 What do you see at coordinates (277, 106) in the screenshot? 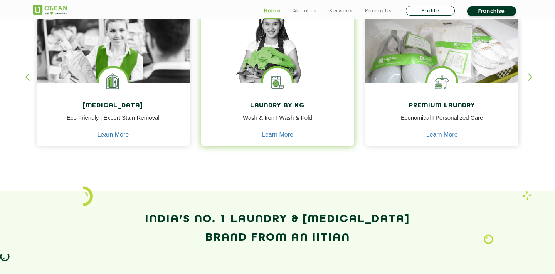
I see `h4: Laundry by Kg` at bounding box center [277, 106].